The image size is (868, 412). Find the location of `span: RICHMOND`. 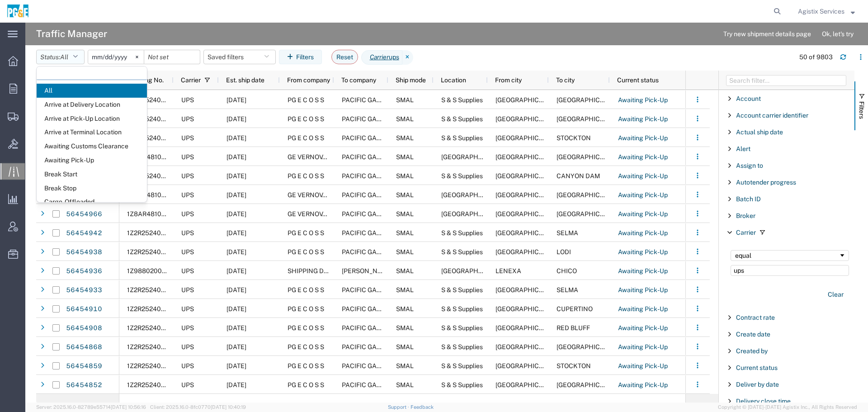

span: RICHMOND is located at coordinates (589, 119).